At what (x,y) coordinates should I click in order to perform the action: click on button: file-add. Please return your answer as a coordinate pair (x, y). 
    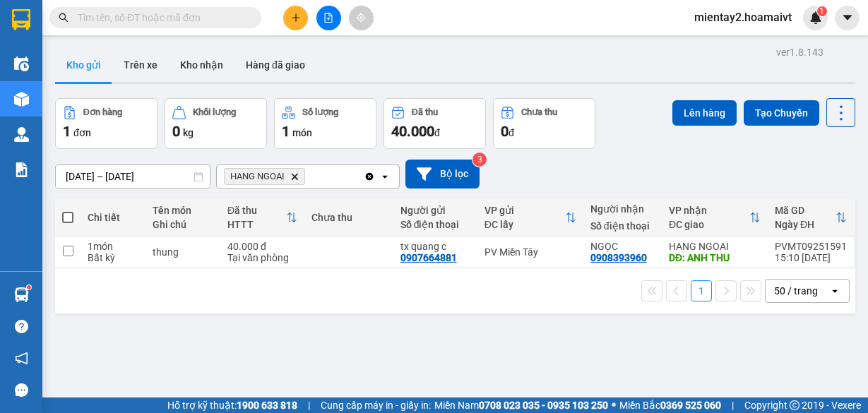
    Looking at the image, I should click on (329, 18).